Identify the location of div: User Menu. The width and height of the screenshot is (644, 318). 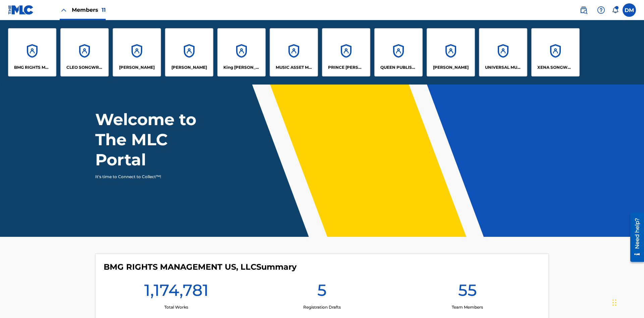
(629, 10).